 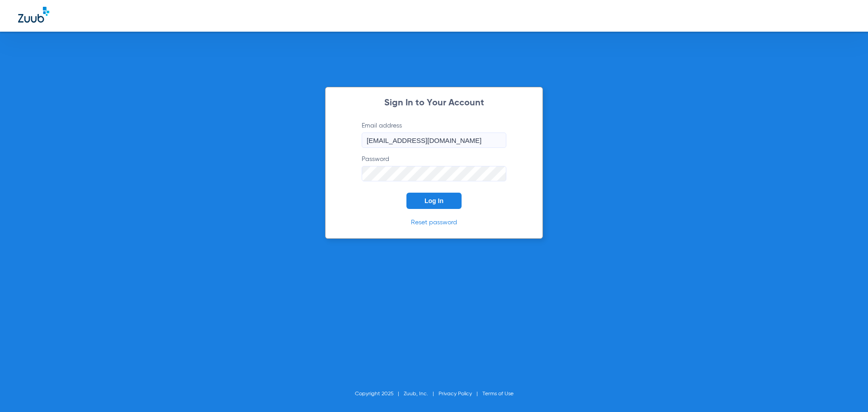 I want to click on div: Chat Widget, so click(x=845, y=391).